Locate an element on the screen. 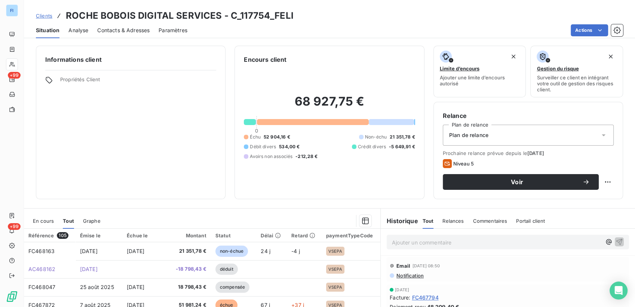 The height and width of the screenshot is (307, 635). span: Plan de relance is located at coordinates (469, 135).